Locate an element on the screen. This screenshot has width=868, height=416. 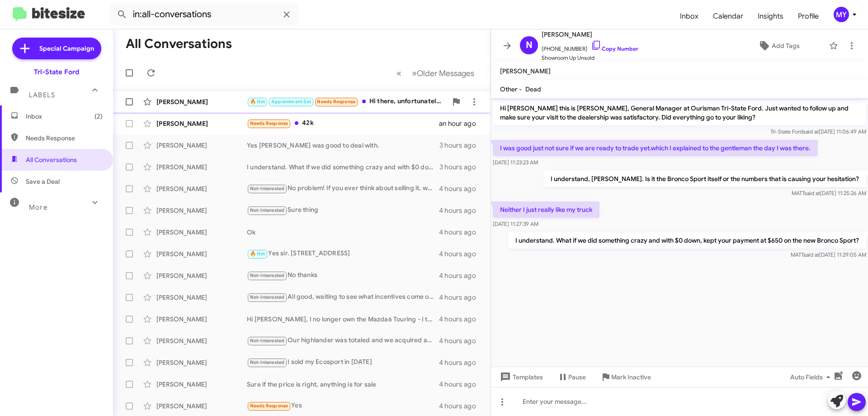
span: Save a Deal is located at coordinates (43, 181).